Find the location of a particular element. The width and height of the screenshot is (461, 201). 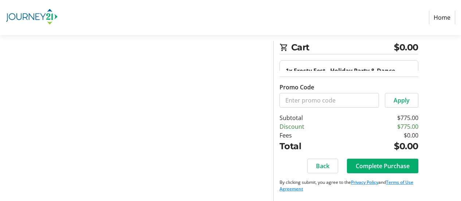

input: Enter promo code is located at coordinates (329, 100).